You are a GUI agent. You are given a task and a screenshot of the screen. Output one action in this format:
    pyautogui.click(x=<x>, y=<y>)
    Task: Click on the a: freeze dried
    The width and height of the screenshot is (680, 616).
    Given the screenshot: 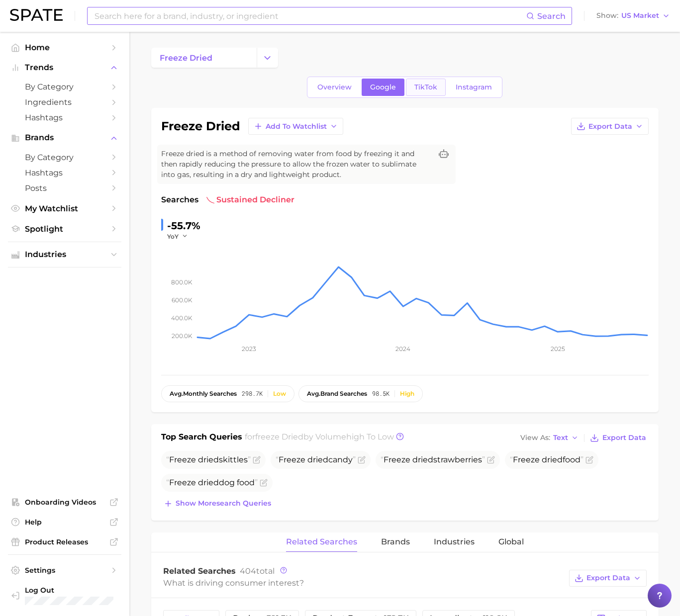 What is the action you would take?
    pyautogui.click(x=203, y=58)
    